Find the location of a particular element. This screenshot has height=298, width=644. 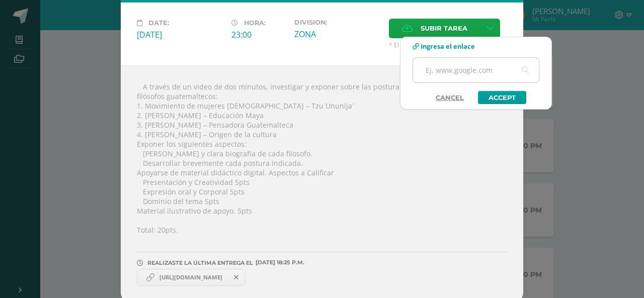

div: 23:00 is located at coordinates (258, 35).